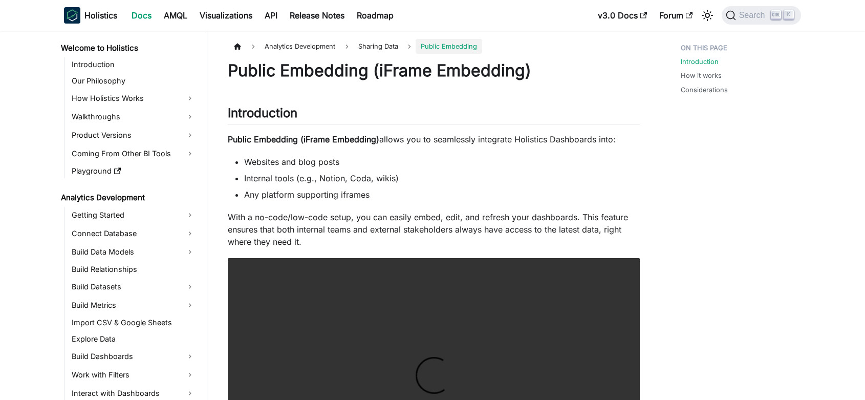  What do you see at coordinates (226, 15) in the screenshot?
I see `a: Visualizations` at bounding box center [226, 15].